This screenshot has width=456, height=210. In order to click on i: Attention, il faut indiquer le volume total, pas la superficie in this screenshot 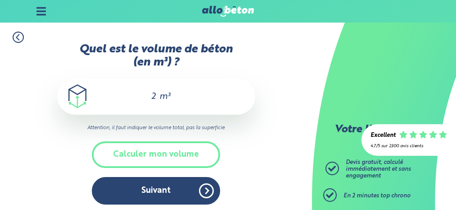, I will do `click(156, 128)`.